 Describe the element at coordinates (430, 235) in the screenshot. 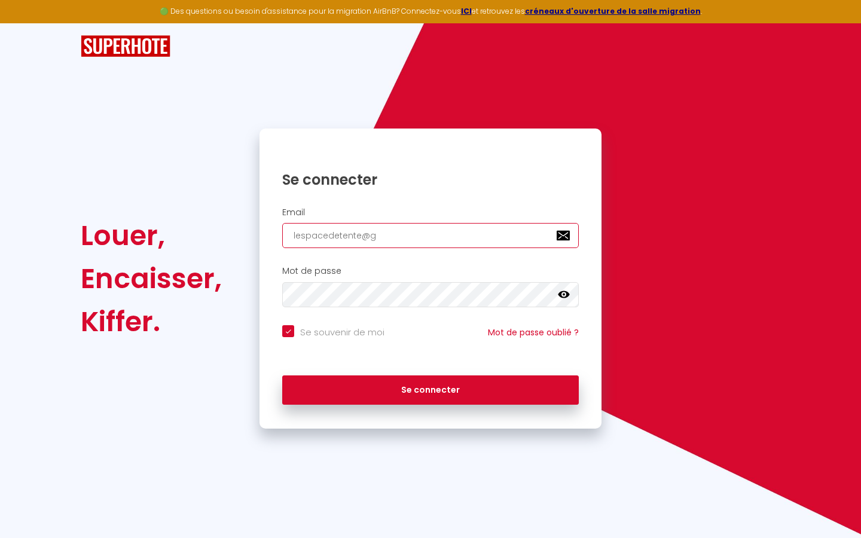

I see `input: Ton Email` at that location.